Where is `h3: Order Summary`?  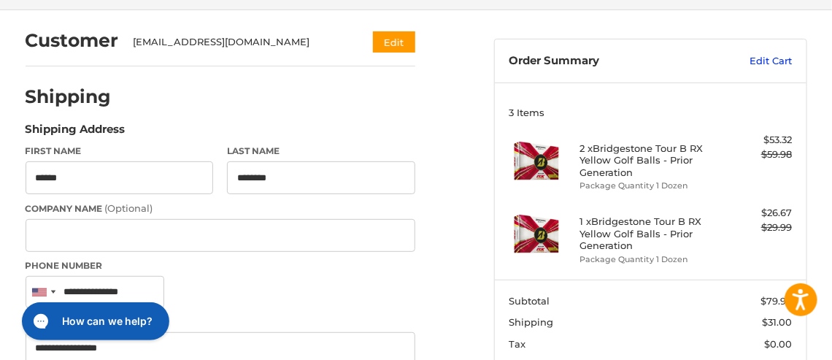
h3: Order Summary is located at coordinates (605, 61).